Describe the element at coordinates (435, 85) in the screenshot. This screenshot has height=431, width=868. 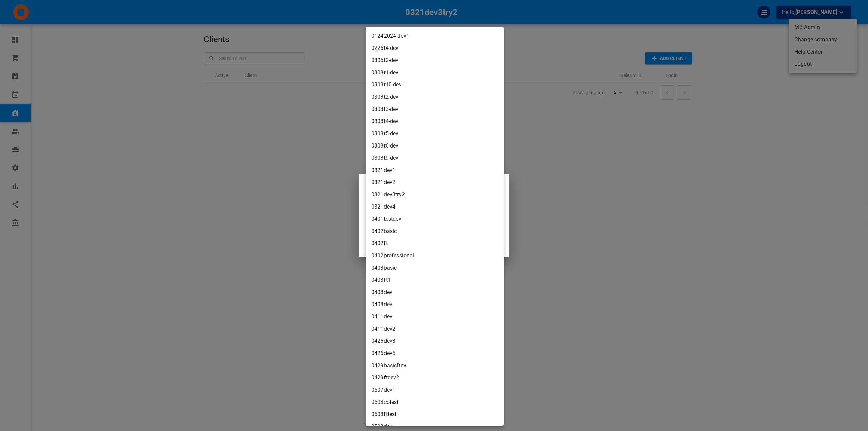
I see `li: 0308t10-dev` at that location.